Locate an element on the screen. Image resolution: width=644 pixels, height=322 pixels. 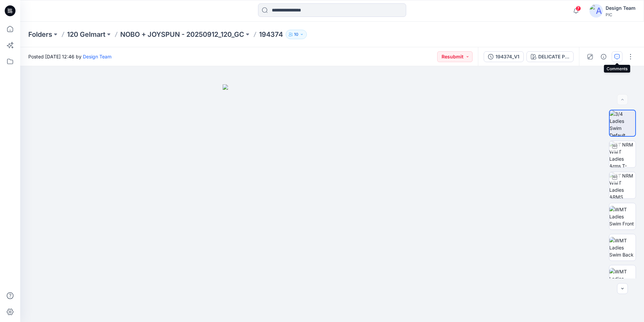
img: TT NRM WMT Ladies Arms T-POSE is located at coordinates (623, 154).